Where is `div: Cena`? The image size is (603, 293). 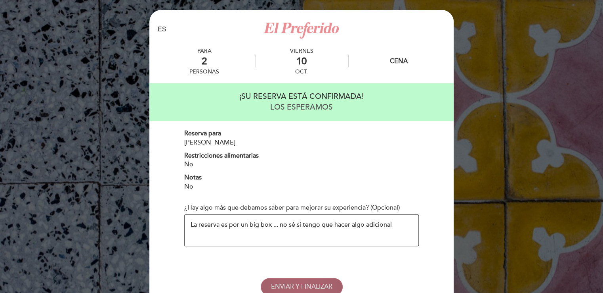
div: Cena is located at coordinates (399, 61).